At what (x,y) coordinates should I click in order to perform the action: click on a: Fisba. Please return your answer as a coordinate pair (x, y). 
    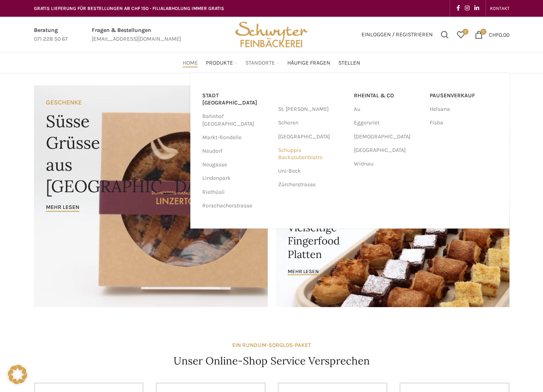
    Looking at the image, I should click on (464, 123).